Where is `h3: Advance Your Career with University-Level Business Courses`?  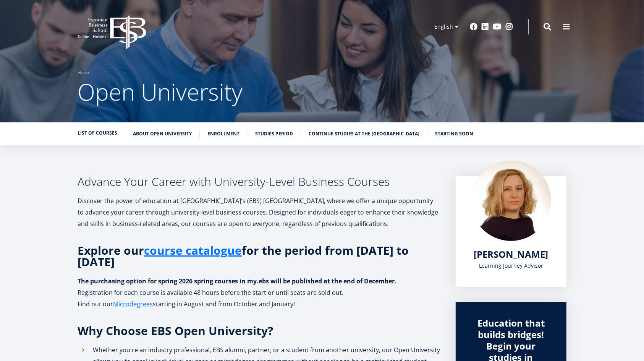
h3: Advance Your Career with University-Level Business Courses is located at coordinates (259, 182).